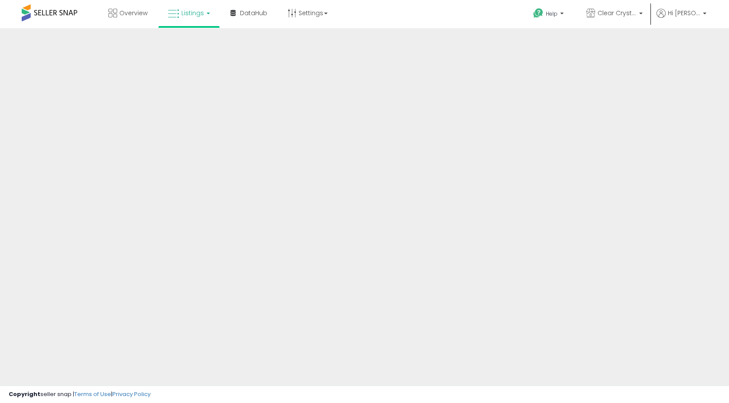  I want to click on span: Help, so click(552, 13).